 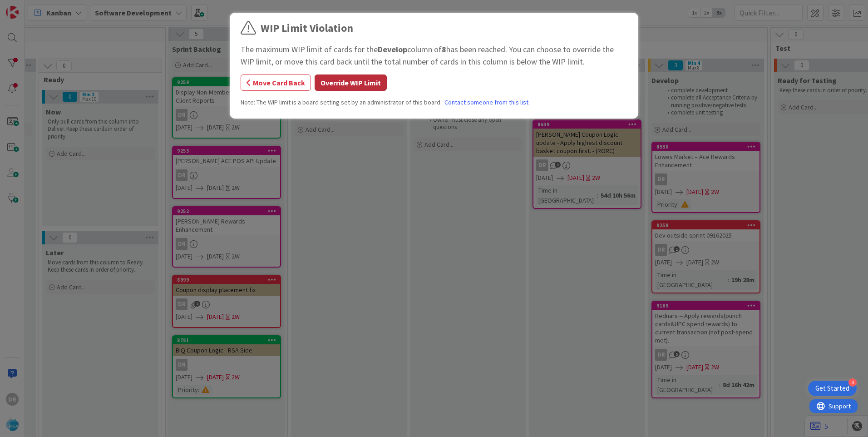 What do you see at coordinates (30, 7) in the screenshot?
I see `span: Support` at bounding box center [30, 7].